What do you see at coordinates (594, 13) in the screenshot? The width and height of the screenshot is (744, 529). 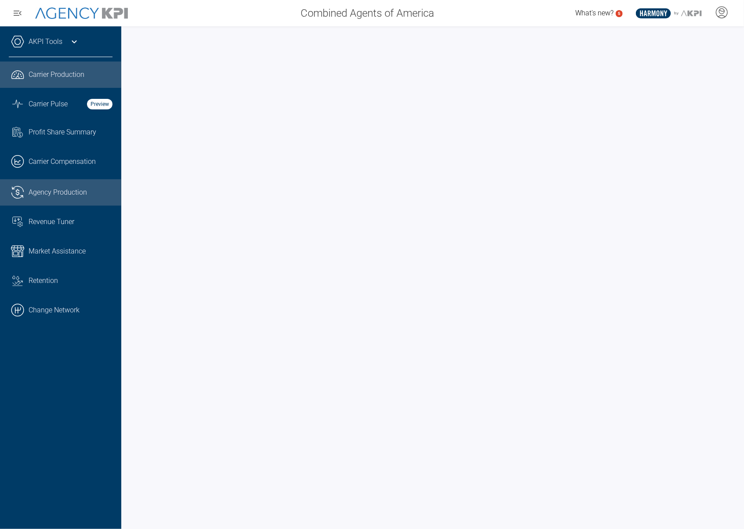 I see `span: What's new?` at bounding box center [594, 13].